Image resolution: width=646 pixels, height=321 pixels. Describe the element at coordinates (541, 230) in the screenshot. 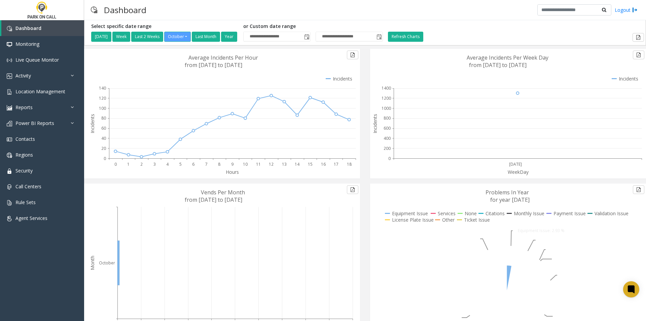

I see `text: Equipment Issue: 2.93 %` at that location.